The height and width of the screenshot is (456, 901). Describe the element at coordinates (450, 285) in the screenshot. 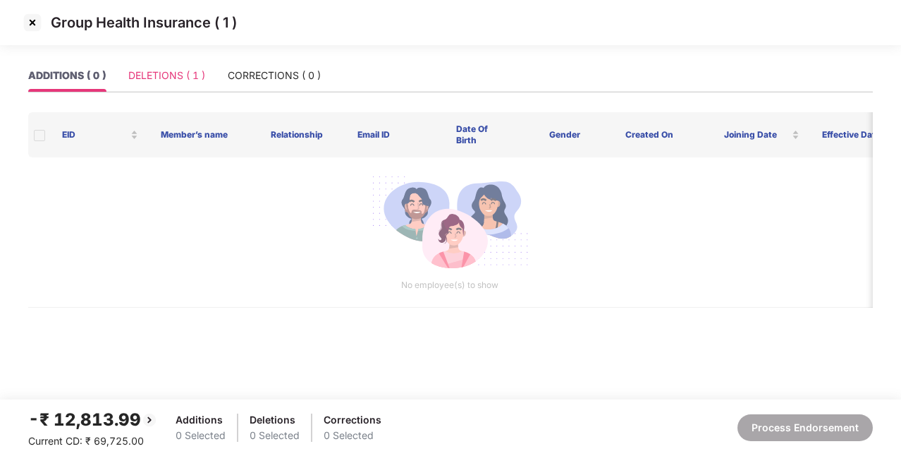

I see `p: No employee(s) to show` at that location.